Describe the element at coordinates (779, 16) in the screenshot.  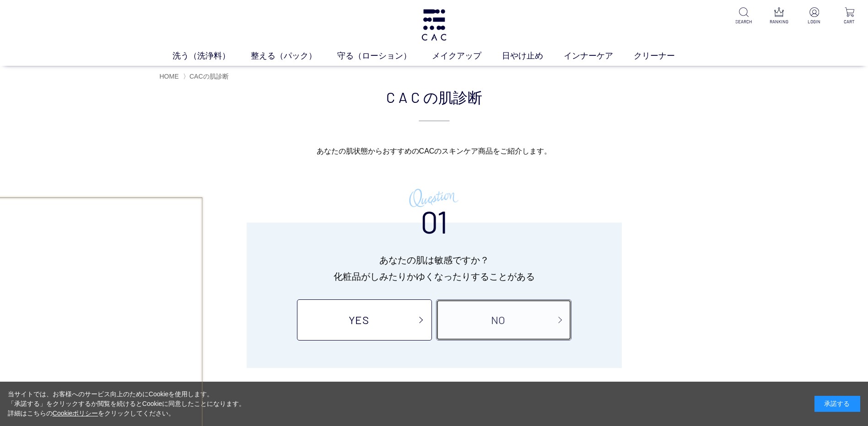
I see `a: RANKING` at that location.